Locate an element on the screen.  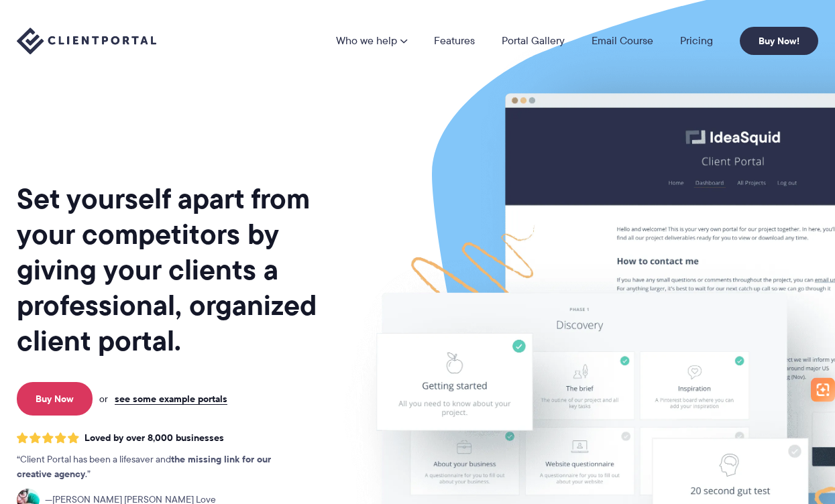
a: Pricing is located at coordinates (696, 41).